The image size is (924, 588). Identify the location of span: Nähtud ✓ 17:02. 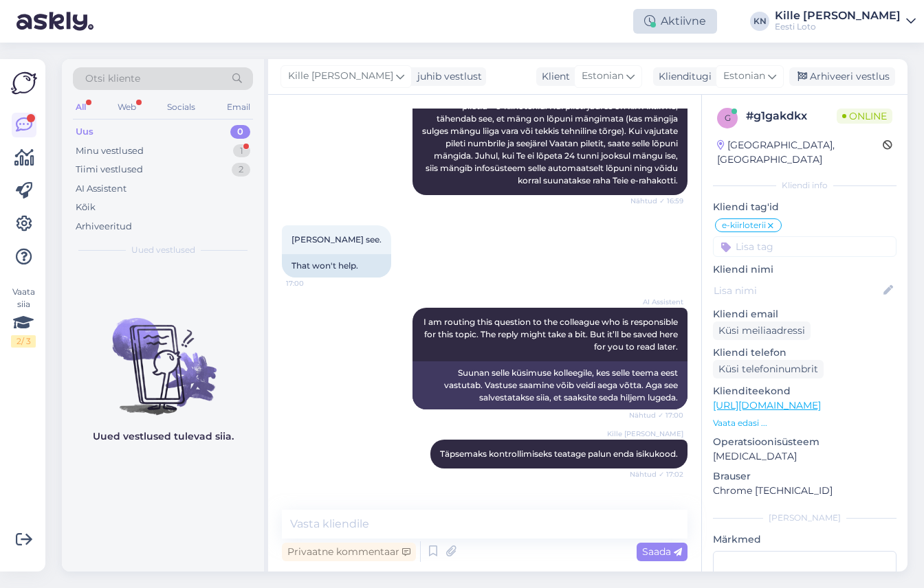
(657, 474).